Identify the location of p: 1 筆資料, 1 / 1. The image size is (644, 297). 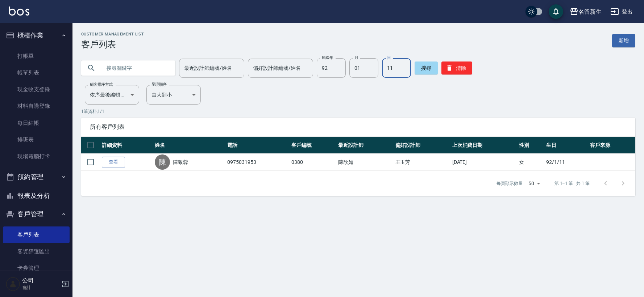
(358, 112).